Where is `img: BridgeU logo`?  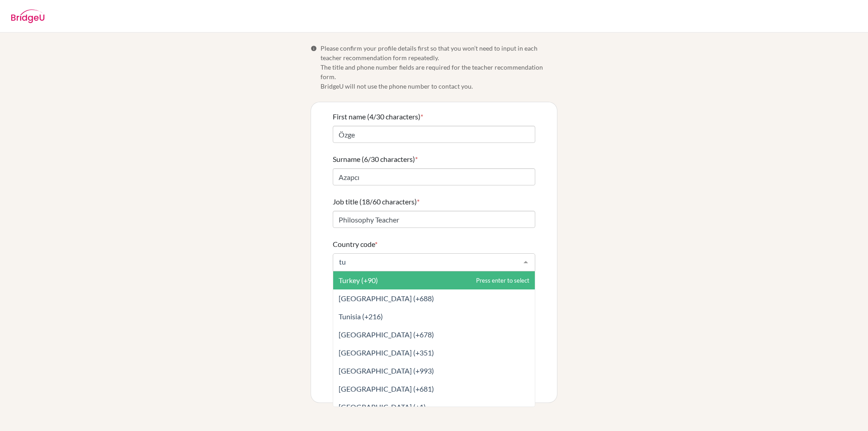 img: BridgeU logo is located at coordinates (28, 16).